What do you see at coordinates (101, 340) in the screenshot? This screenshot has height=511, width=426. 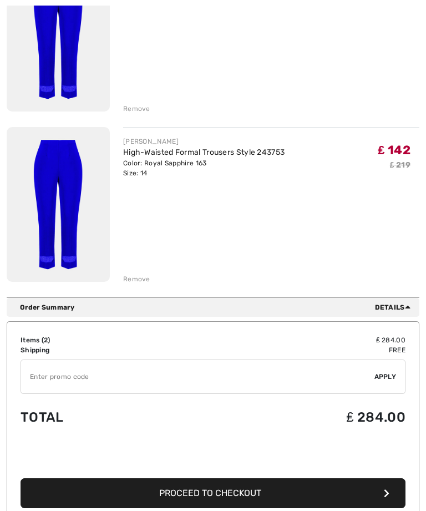 I see `td: Items ( )` at bounding box center [101, 340].